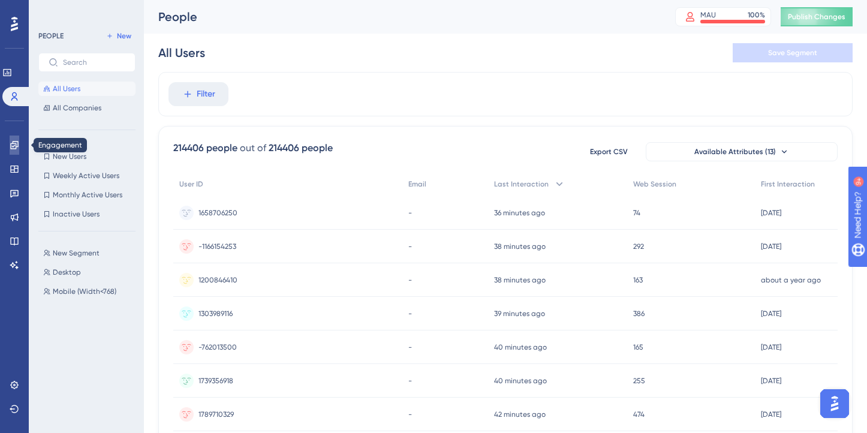 The image size is (867, 433). I want to click on button: Weekly Active Users, so click(87, 176).